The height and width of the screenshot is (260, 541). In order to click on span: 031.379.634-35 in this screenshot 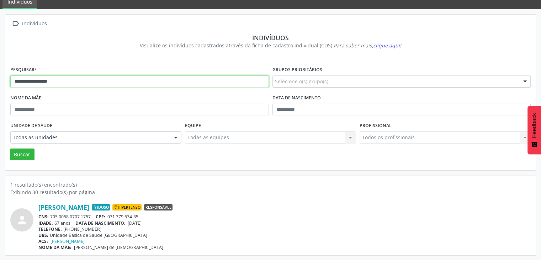, I will do `click(123, 216)`.